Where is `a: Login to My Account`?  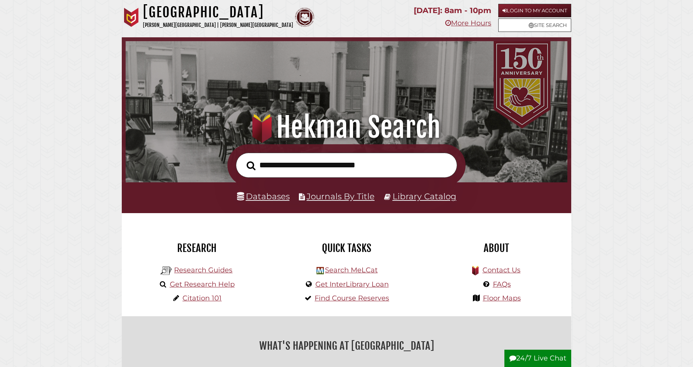
a: Login to My Account is located at coordinates (535, 10).